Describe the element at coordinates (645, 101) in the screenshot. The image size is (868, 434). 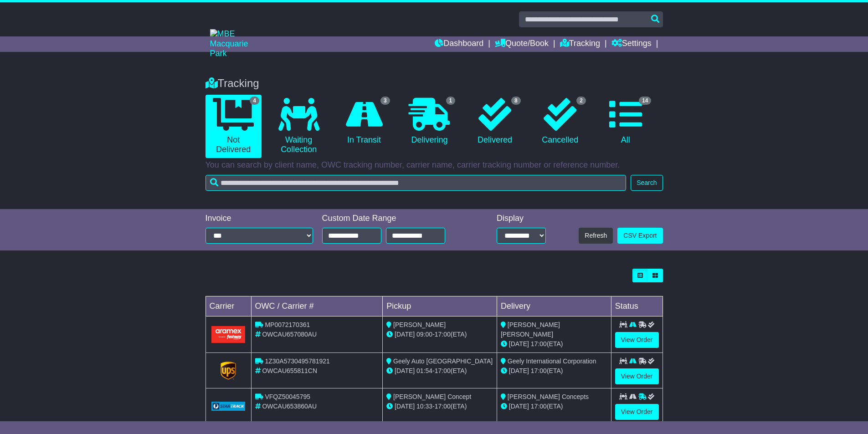
I see `span: 14` at that location.